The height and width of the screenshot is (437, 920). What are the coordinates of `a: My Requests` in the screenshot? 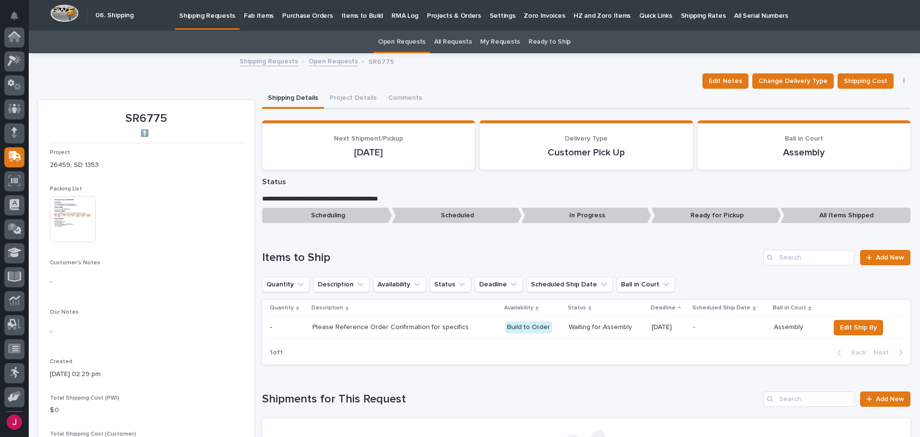 It's located at (500, 42).